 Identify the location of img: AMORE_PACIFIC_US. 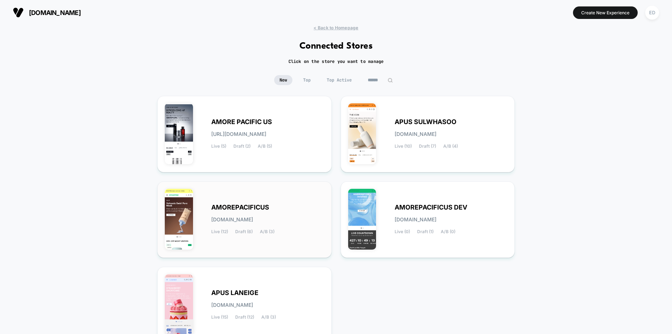
(179, 134).